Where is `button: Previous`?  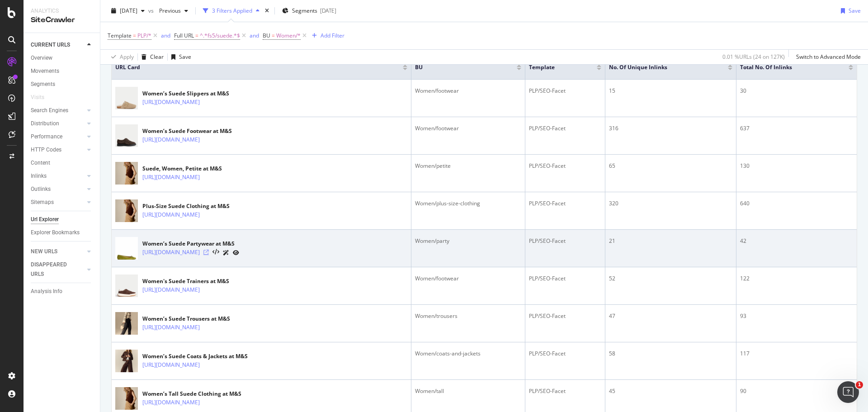 button: Previous is located at coordinates (173, 11).